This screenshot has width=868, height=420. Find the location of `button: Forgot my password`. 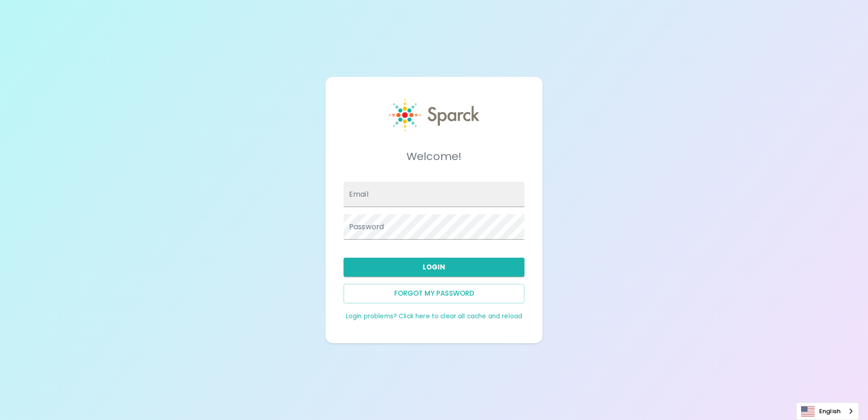

button: Forgot my password is located at coordinates (434, 293).